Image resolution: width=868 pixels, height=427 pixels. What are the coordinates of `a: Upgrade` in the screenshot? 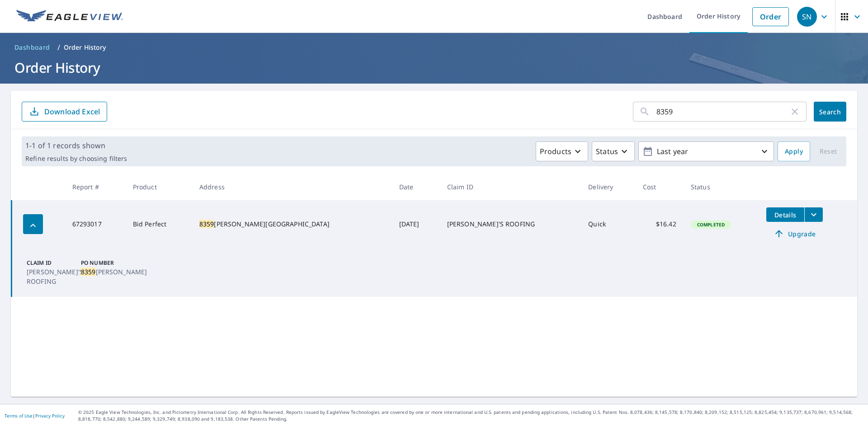 It's located at (794, 234).